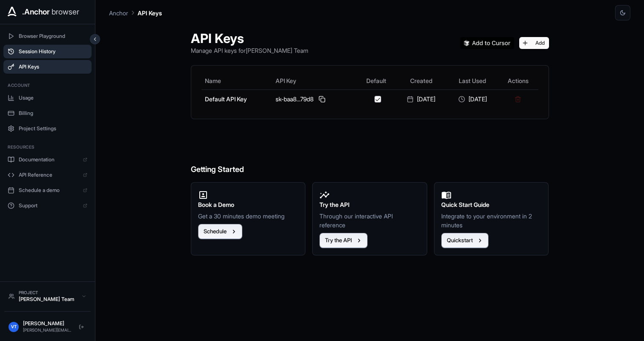  Describe the element at coordinates (53, 113) in the screenshot. I see `span: Billing` at that location.